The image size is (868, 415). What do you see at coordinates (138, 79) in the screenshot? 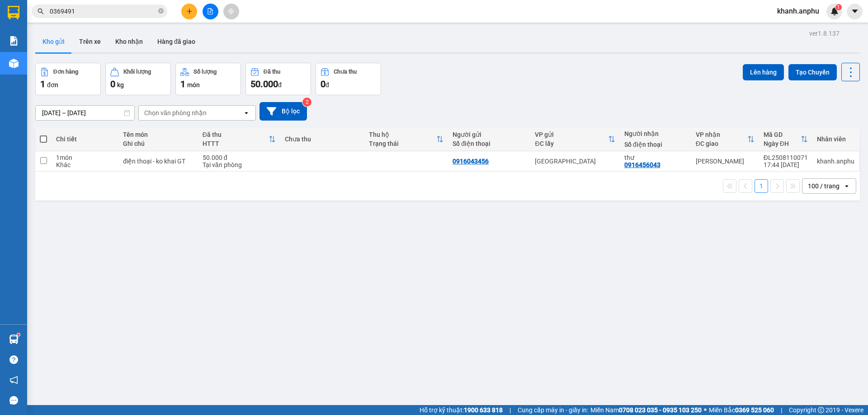
I see `button: Khối lượng0kg` at bounding box center [138, 79].